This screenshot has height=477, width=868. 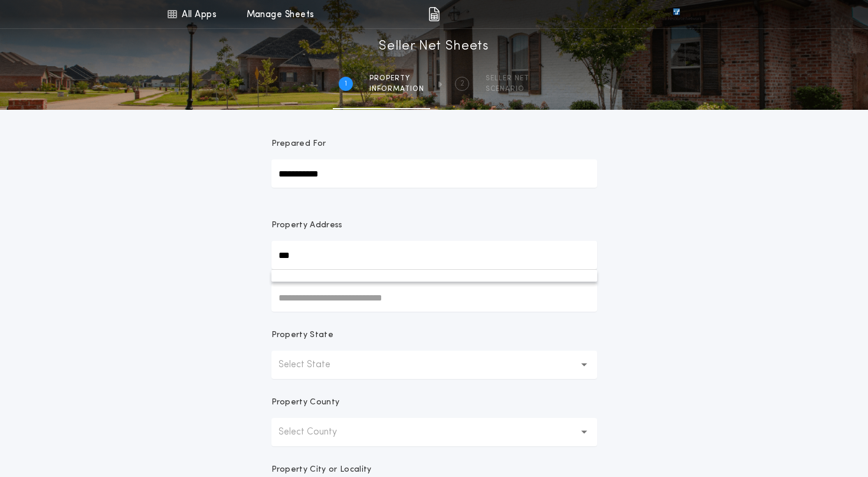 What do you see at coordinates (317, 432) in the screenshot?
I see `p: Select County` at bounding box center [317, 432].